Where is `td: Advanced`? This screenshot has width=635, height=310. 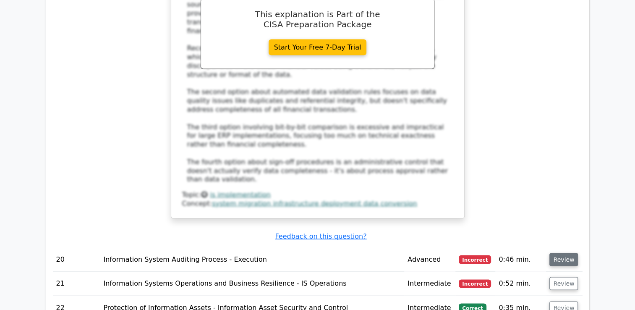
td: Advanced is located at coordinates (430, 259).